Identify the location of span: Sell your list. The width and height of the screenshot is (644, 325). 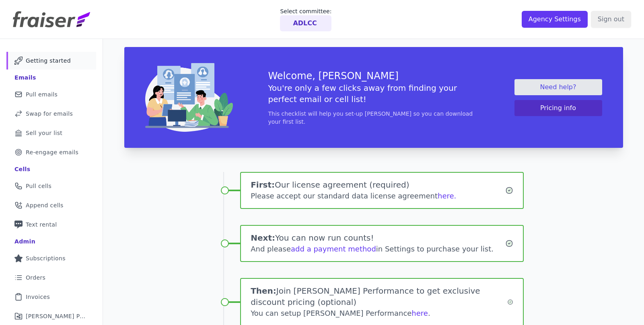
(44, 133).